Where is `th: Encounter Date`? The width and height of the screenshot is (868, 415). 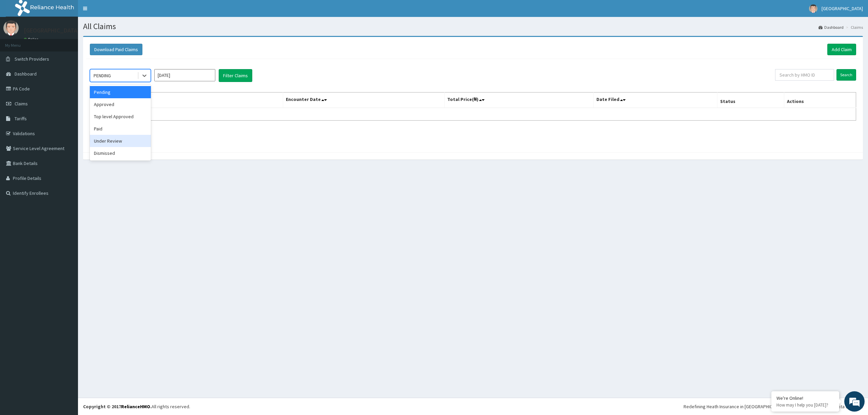 th: Encounter Date is located at coordinates (364, 100).